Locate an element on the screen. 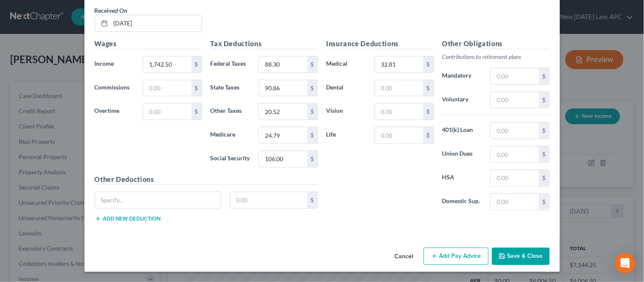  label: Overtime is located at coordinates (115, 111).